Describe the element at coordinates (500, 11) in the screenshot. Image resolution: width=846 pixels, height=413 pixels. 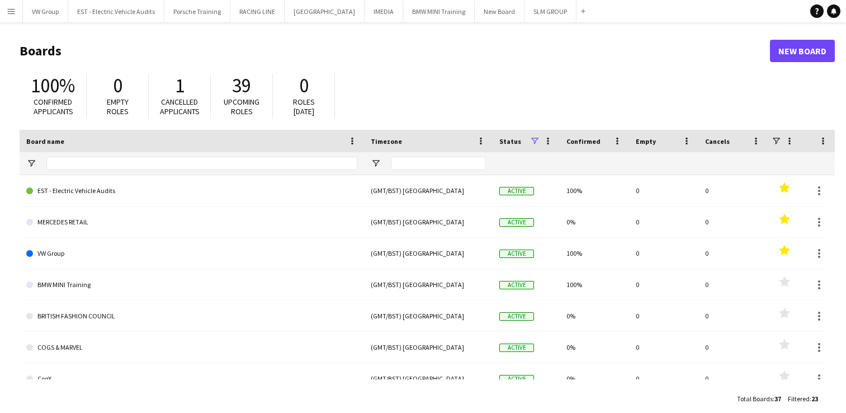
I see `button: New Board` at that location.